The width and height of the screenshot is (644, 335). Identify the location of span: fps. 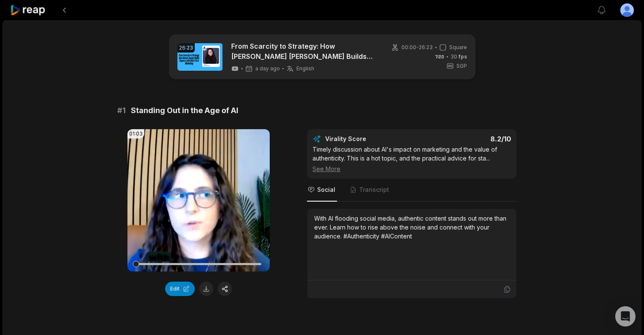
(463, 57).